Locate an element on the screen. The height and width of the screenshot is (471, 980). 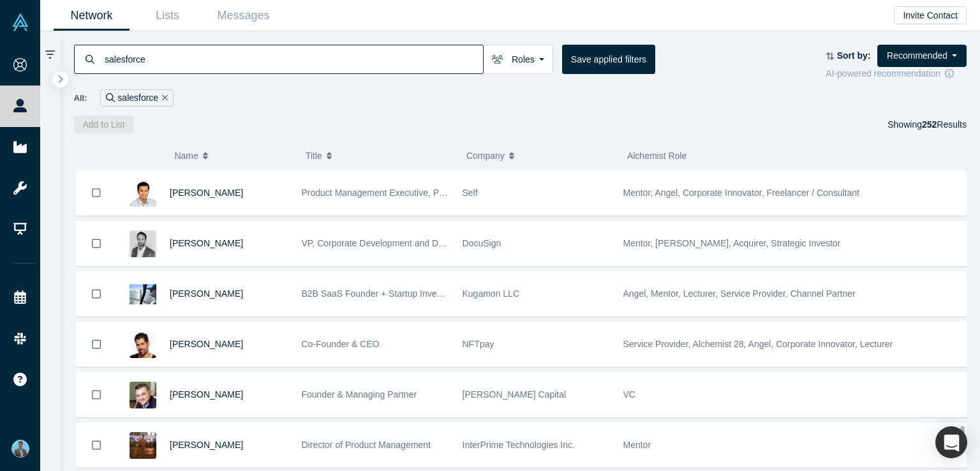
button: Recommended is located at coordinates (922, 55).